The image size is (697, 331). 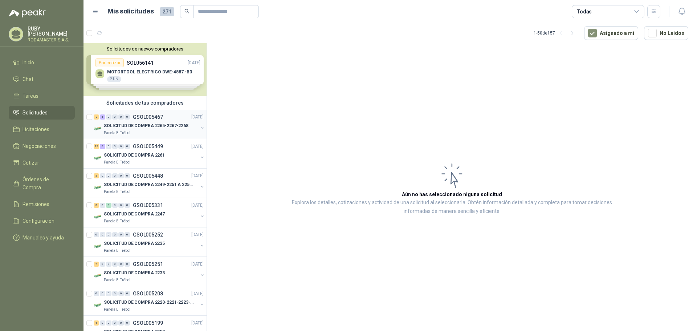 What do you see at coordinates (42, 237) in the screenshot?
I see `a: Manuales y ayuda` at bounding box center [42, 237].